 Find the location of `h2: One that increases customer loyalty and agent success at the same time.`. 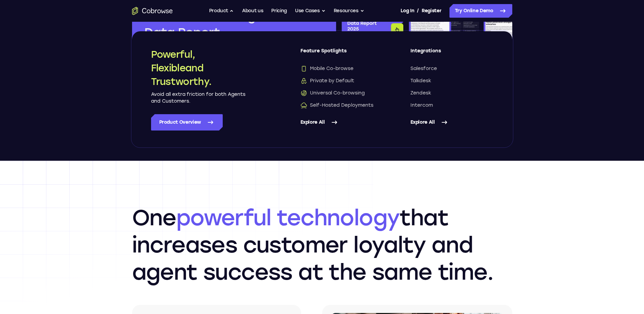

h2: One that increases customer loyalty and agent success at the same time. is located at coordinates (322, 245).